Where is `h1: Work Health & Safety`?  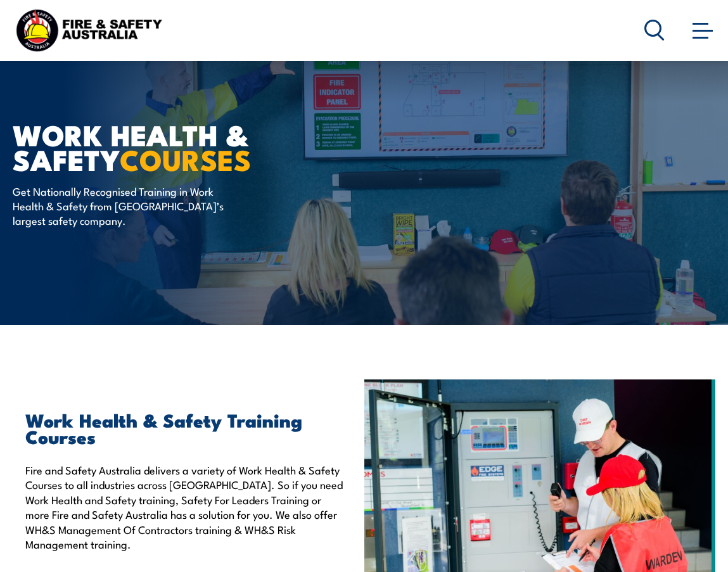
h1: Work Health & Safety is located at coordinates (169, 147).